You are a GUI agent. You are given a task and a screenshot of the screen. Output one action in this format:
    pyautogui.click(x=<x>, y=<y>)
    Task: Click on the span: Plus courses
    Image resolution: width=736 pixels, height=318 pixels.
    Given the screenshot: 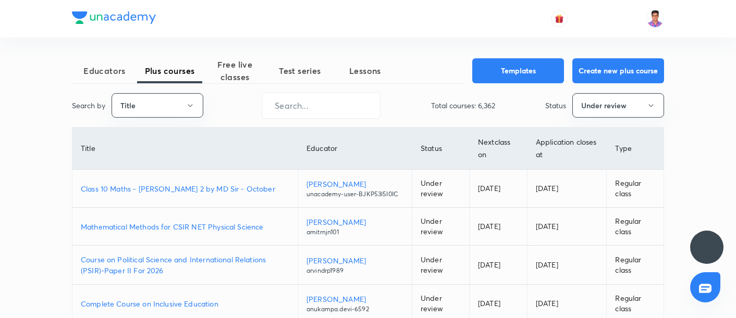 What is the action you would take?
    pyautogui.click(x=169, y=71)
    